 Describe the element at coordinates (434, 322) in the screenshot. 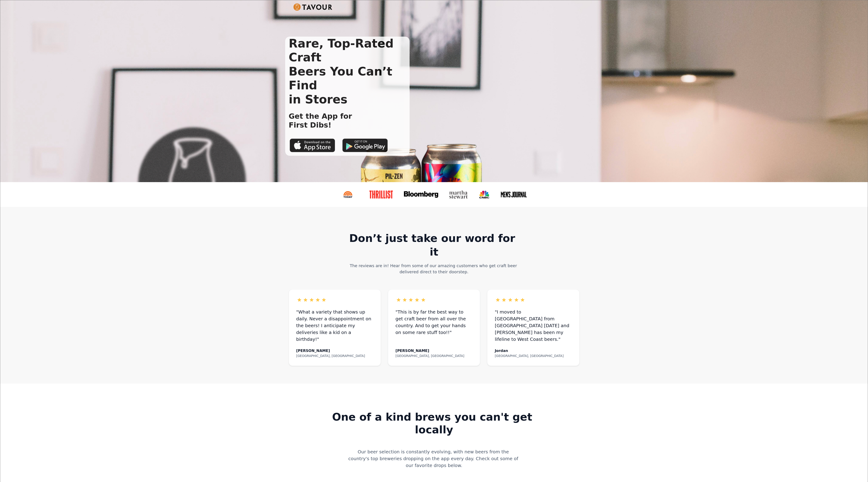

I see `div: "This is by far the best way to get craft beer from all over the country. And to get your hands o...` at that location.